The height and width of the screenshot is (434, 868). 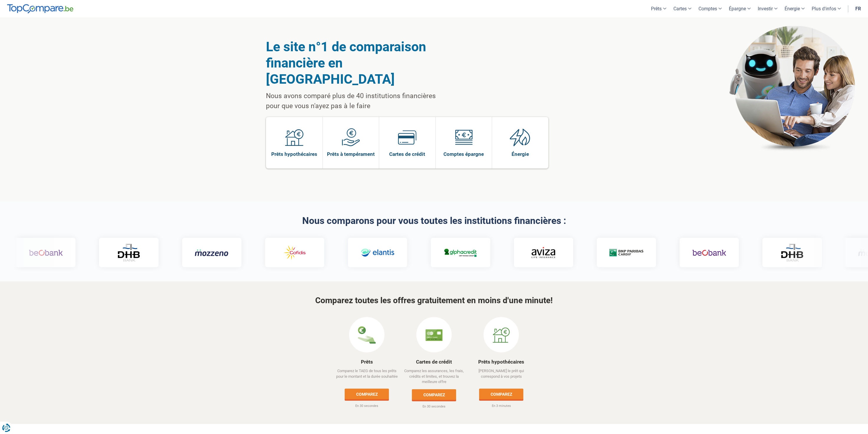 What do you see at coordinates (434, 301) in the screenshot?
I see `h3: Comparez toutes les offres gratuitement en moins d'une minute!` at bounding box center [434, 301].